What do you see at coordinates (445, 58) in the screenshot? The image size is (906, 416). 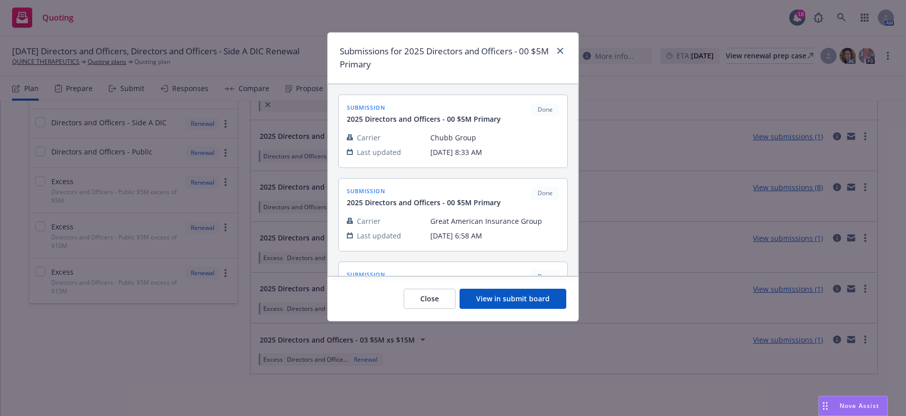 I see `h1: Submissions for 2025 Directors and Officers - 00 $5M Primary` at bounding box center [445, 58].